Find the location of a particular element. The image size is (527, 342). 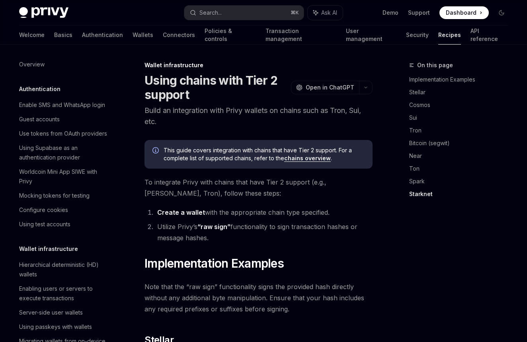

a: Stellar is located at coordinates (462, 92).